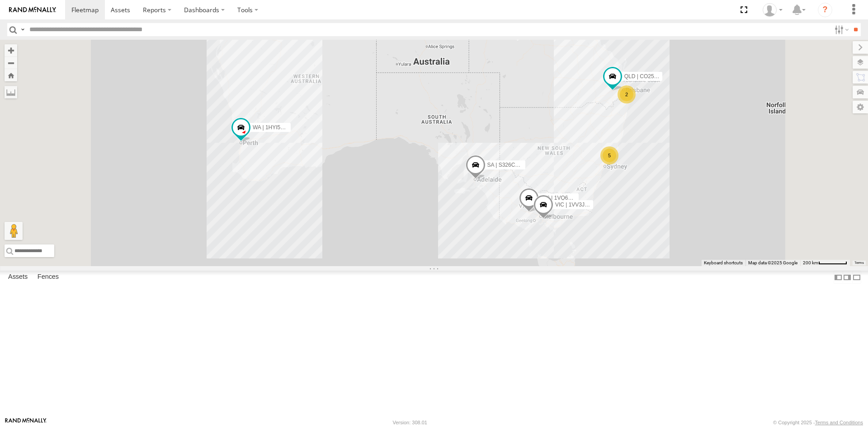  What do you see at coordinates (610, 155) in the screenshot?
I see `div: 5` at bounding box center [610, 155].